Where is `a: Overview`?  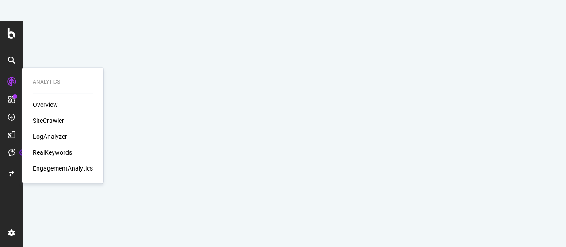 a: Overview is located at coordinates (45, 105).